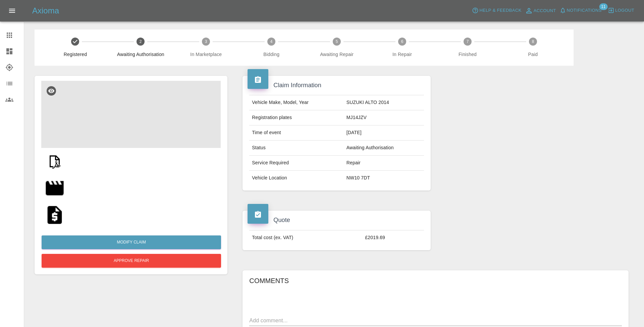 The image size is (644, 327). I want to click on td: Registration plates, so click(296, 118).